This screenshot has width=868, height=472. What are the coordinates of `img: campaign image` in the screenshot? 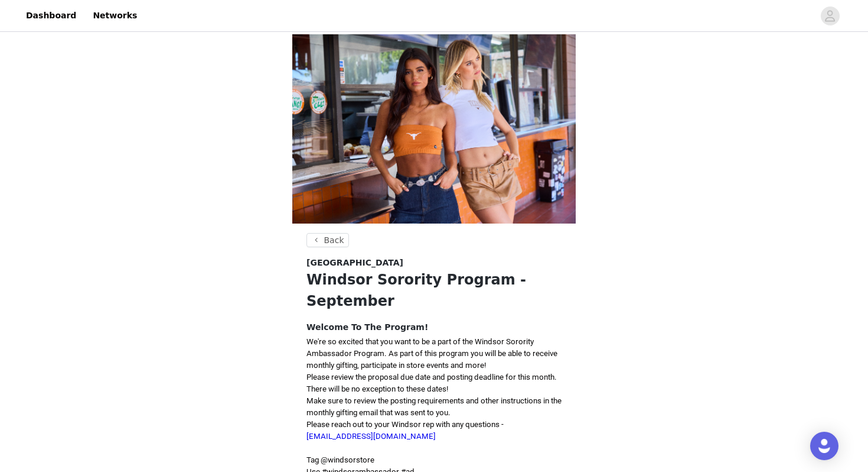 It's located at (434, 129).